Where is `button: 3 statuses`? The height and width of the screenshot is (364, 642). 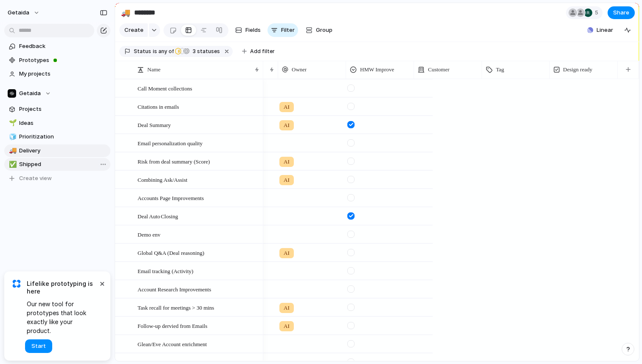 button: 3 statuses is located at coordinates (198, 51).